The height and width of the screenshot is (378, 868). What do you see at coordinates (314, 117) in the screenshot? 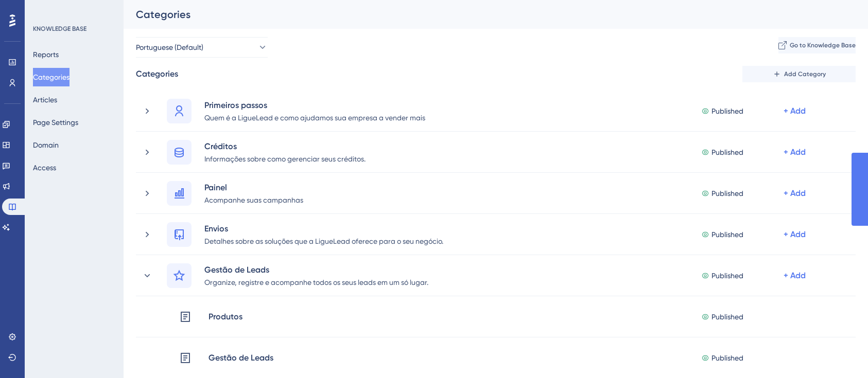
I see `div: Quem é a LigueLead e como ajudamos sua empresa a vender mais` at bounding box center [314, 117].